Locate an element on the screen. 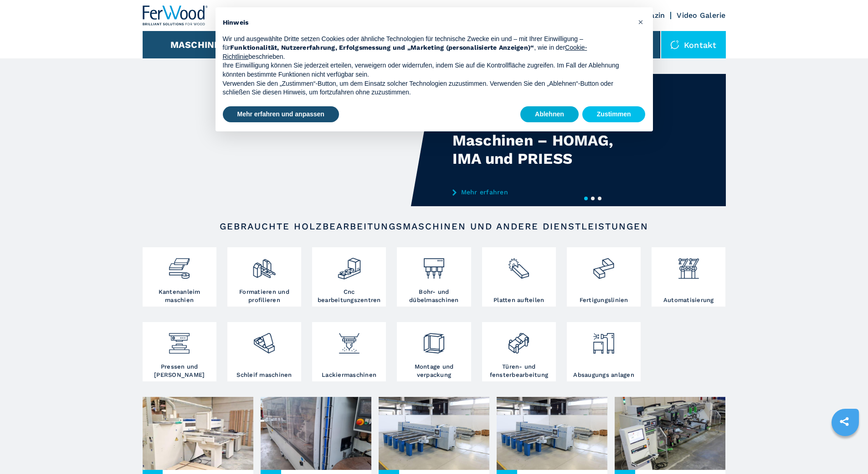  p: Ihre Einwilligung können Sie jederzeit erteilen, verweigern oder widerrufen, indem Sie auf die Ko... is located at coordinates (427, 70).